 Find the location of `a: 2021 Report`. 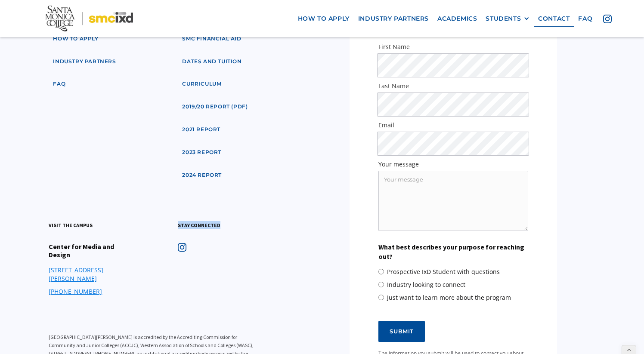

a: 2021 Report is located at coordinates (201, 129).